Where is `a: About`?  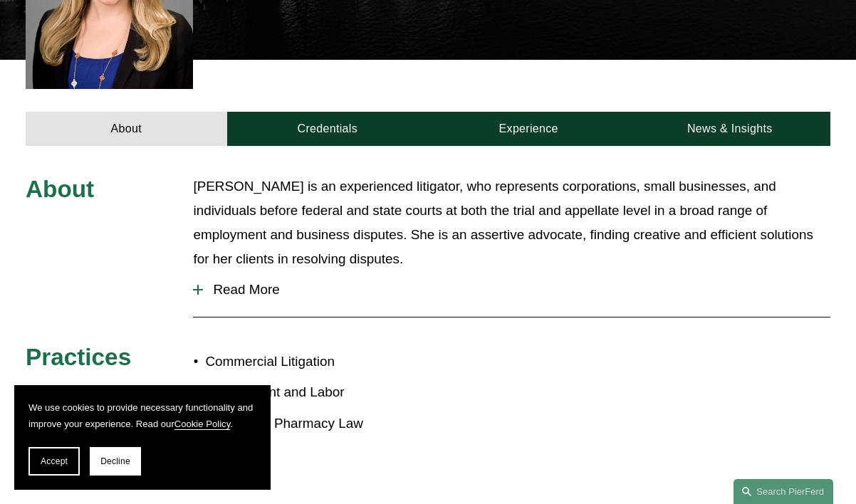 a: About is located at coordinates (126, 129).